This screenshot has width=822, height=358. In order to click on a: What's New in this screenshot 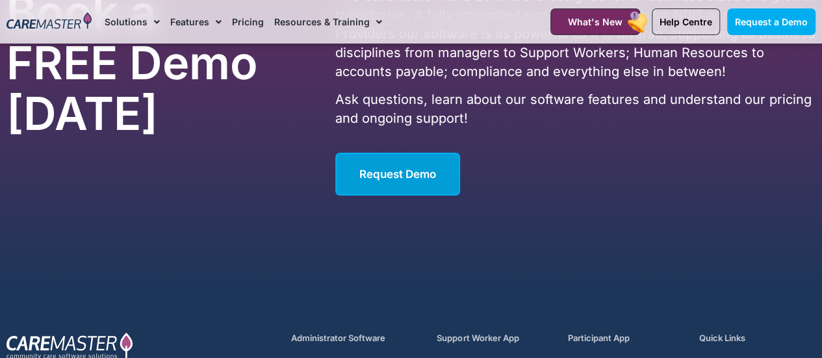, I will do `click(595, 21)`.